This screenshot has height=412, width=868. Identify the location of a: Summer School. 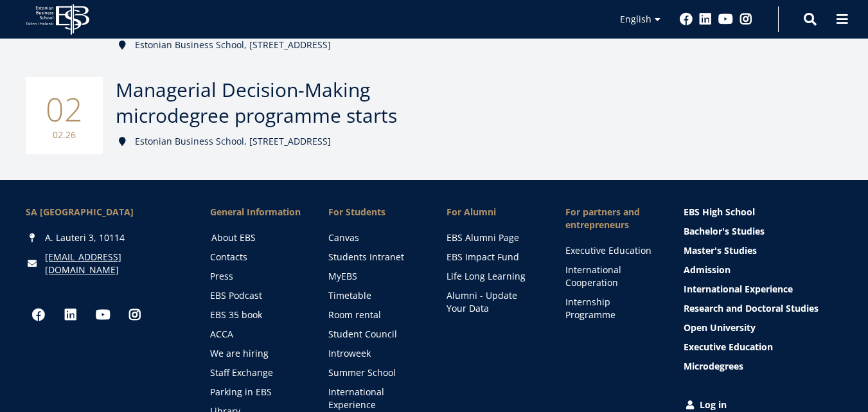
(375, 373).